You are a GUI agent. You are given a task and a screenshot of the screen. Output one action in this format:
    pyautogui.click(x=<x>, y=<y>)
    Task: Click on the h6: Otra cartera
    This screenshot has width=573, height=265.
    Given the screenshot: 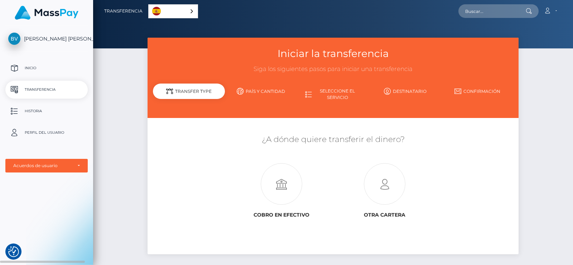 What is the action you would take?
    pyautogui.click(x=384, y=214)
    